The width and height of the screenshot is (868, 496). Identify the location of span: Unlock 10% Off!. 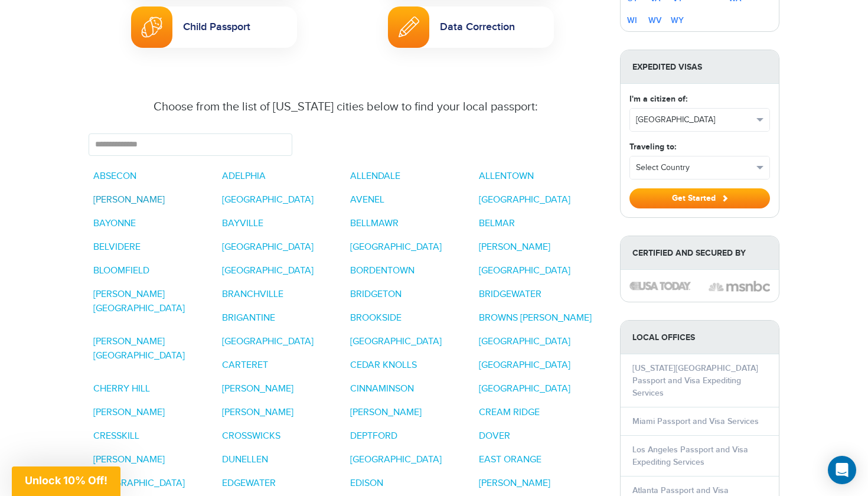
(66, 480).